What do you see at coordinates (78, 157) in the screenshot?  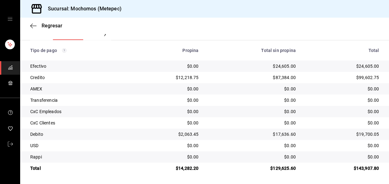 I see `div: Rappi` at bounding box center [78, 157].